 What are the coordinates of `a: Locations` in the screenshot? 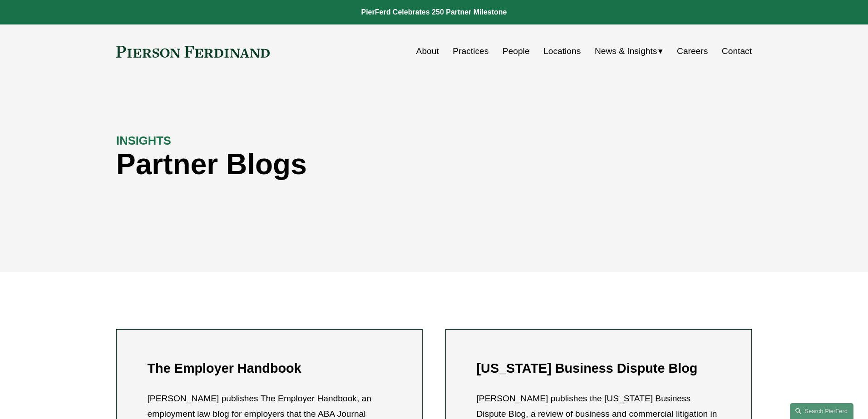 It's located at (562, 51).